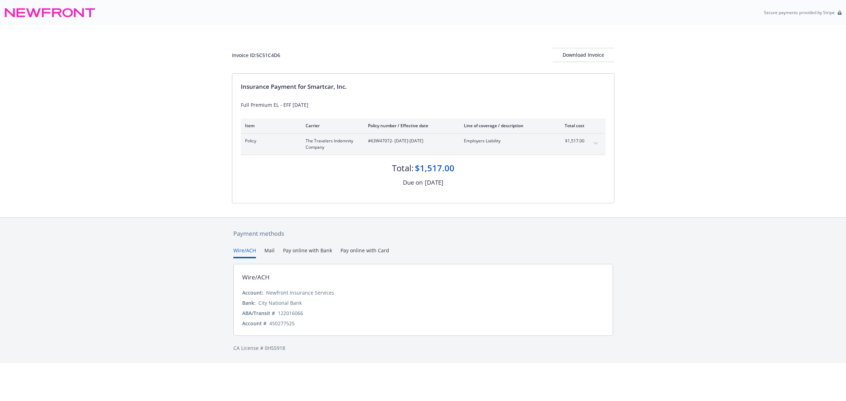 This screenshot has height=401, width=846. What do you see at coordinates (245, 252) in the screenshot?
I see `button: Wire/ACH` at bounding box center [245, 252].